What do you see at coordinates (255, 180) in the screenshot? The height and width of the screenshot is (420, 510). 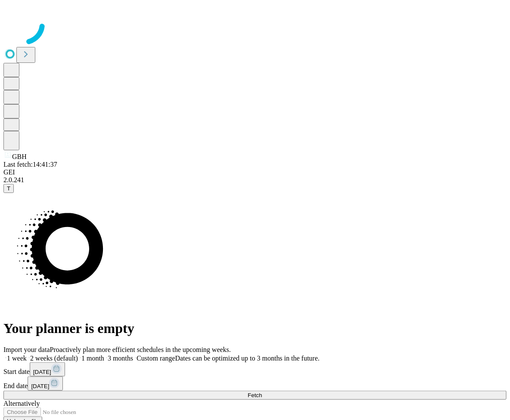 I see `div: 2.0.241` at bounding box center [255, 180].